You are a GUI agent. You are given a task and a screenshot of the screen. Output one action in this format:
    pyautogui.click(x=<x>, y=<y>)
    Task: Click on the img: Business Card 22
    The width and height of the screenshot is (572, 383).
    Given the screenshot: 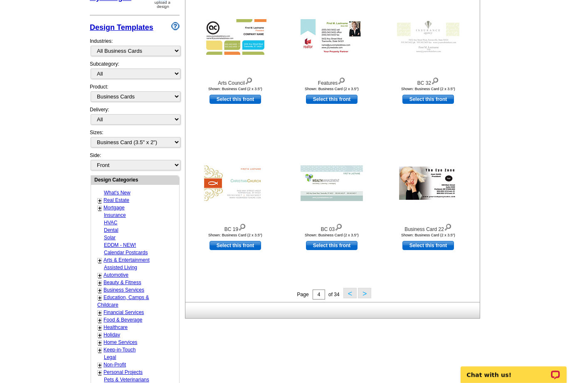 What is the action you would take?
    pyautogui.click(x=428, y=183)
    